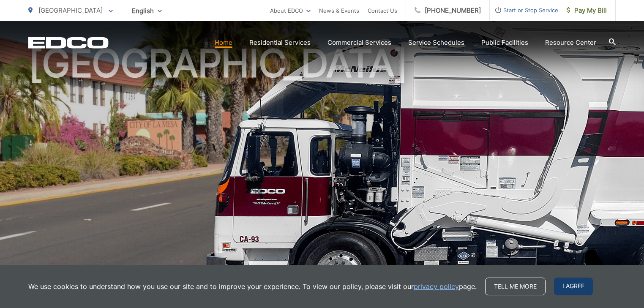 The width and height of the screenshot is (644, 308). I want to click on a: Commercial Services, so click(359, 43).